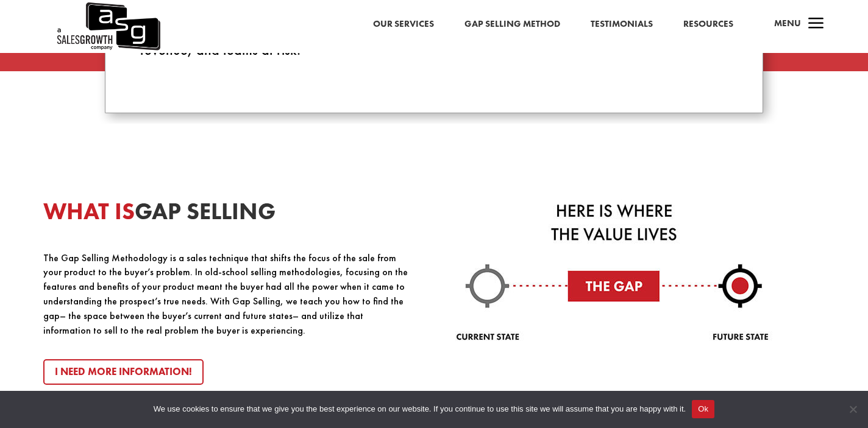 Image resolution: width=868 pixels, height=428 pixels. What do you see at coordinates (853, 409) in the screenshot?
I see `span: No` at bounding box center [853, 409].